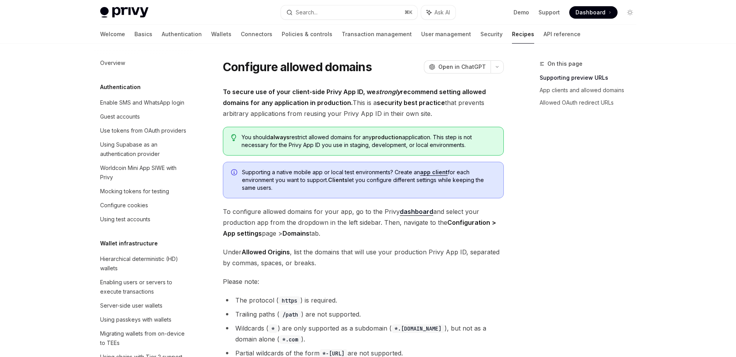 The height and width of the screenshot is (357, 736). What do you see at coordinates (235, 173) in the screenshot?
I see `svg: Info` at bounding box center [235, 173].